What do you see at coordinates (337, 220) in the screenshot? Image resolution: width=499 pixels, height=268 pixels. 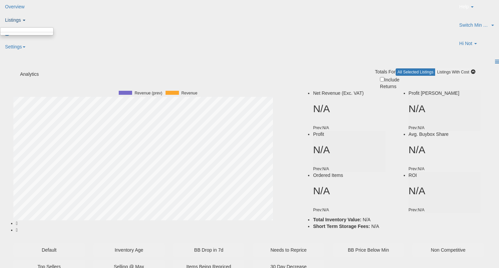 I see `b: Total Inventory Value:` at bounding box center [337, 220].